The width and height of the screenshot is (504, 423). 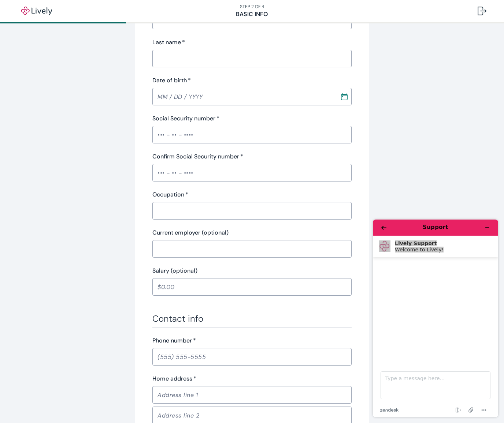 I want to click on label: Phone number, so click(x=174, y=341).